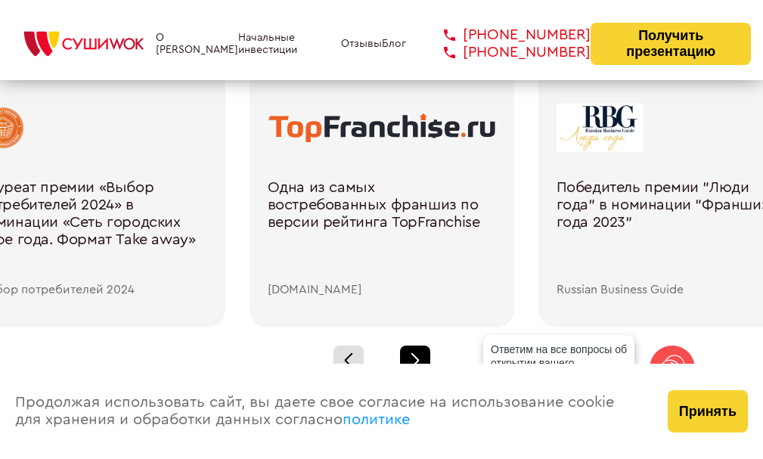 This screenshot has width=763, height=459. Describe the element at coordinates (289, 44) in the screenshot. I see `a: Начальные инвестиции` at that location.